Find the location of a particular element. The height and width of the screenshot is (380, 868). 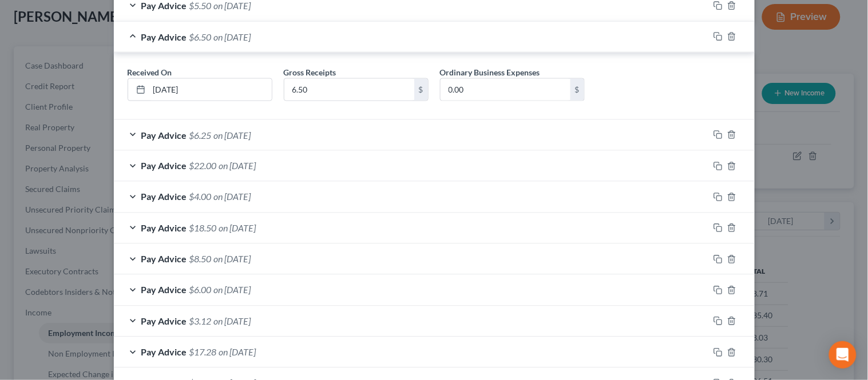

span: $22.00 is located at coordinates (203, 165).